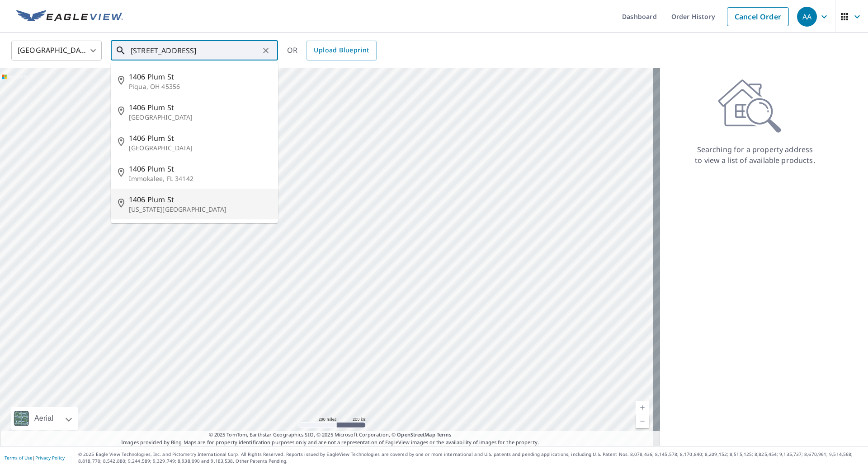 The height and width of the screenshot is (469, 868). Describe the element at coordinates (19, 458) in the screenshot. I see `a: Terms of Use` at that location.